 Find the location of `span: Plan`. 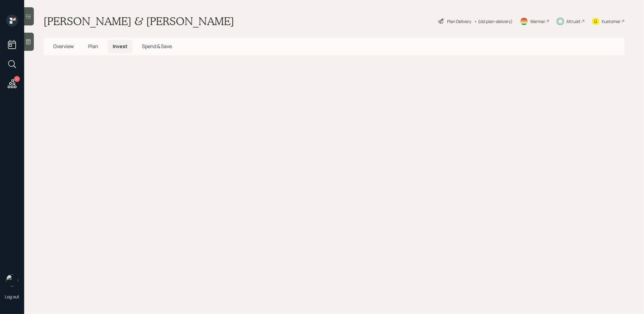

span: Plan is located at coordinates (93, 46).